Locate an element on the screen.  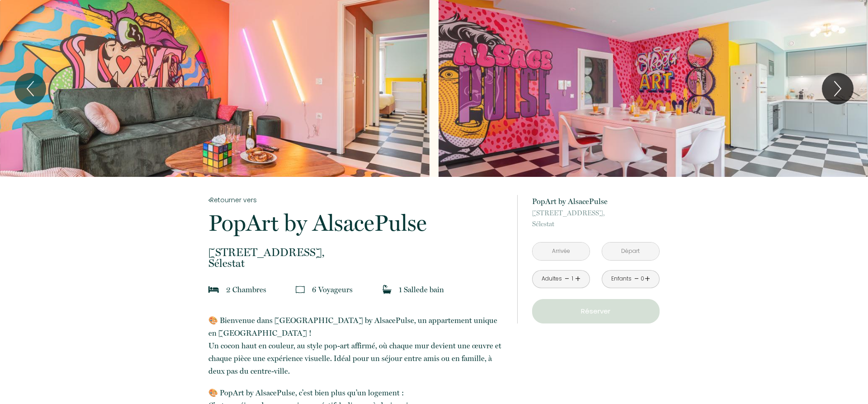
div: Enfants is located at coordinates (621, 279).